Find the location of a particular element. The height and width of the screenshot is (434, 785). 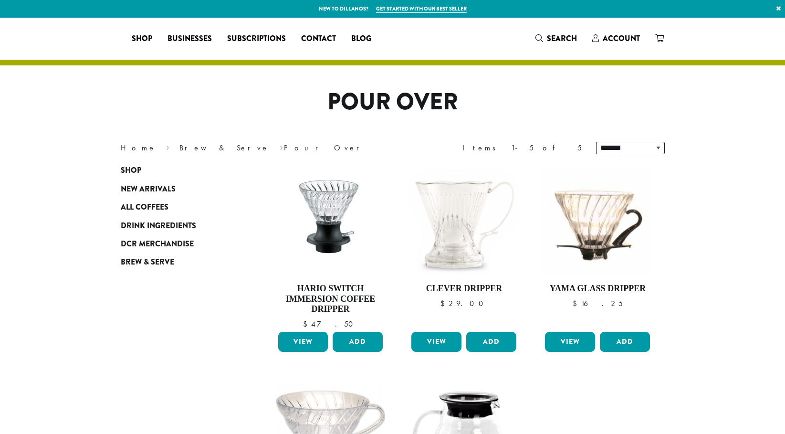

a: Get started with our best seller is located at coordinates (421, 9).